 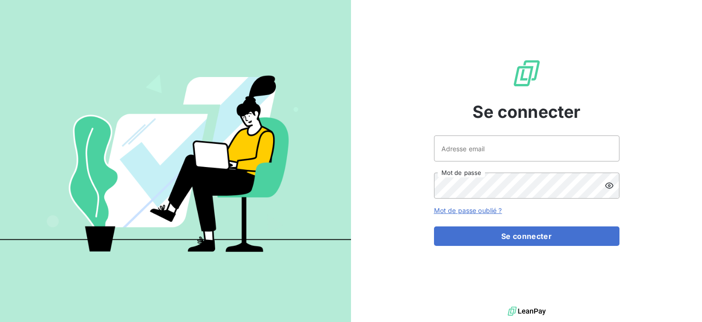 I want to click on input: placeholder, so click(x=526, y=148).